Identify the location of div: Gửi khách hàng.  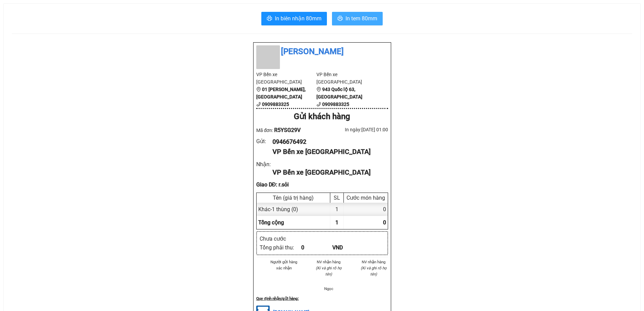
(322, 116).